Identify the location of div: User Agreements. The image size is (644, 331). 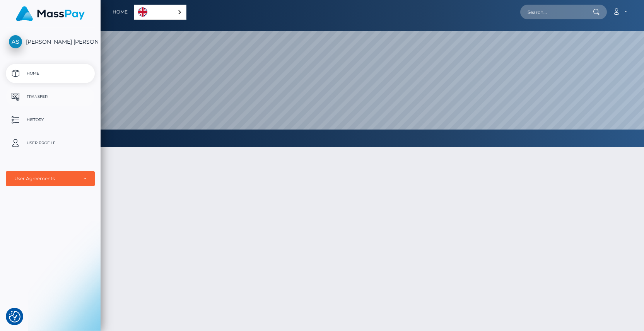
(46, 179).